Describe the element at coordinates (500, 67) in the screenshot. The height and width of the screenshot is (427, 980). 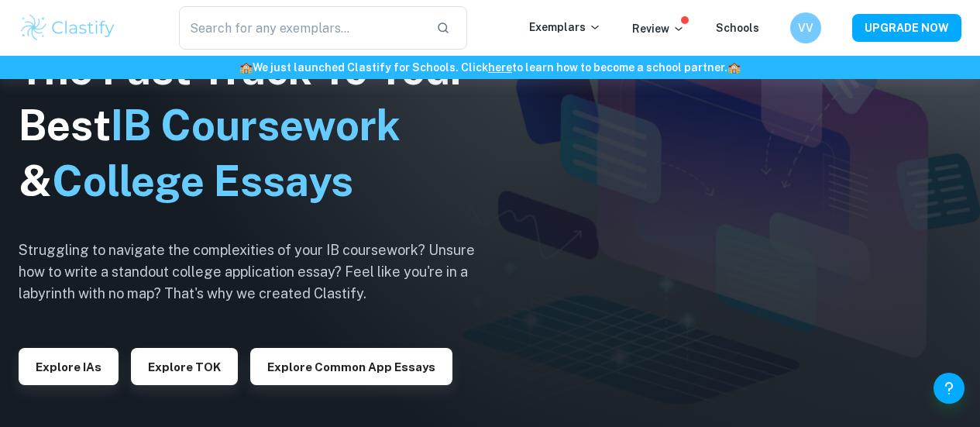
I see `a: here` at that location.